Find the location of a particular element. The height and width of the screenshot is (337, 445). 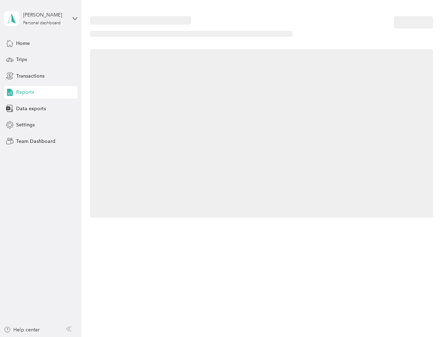

span: Settings is located at coordinates (25, 124).